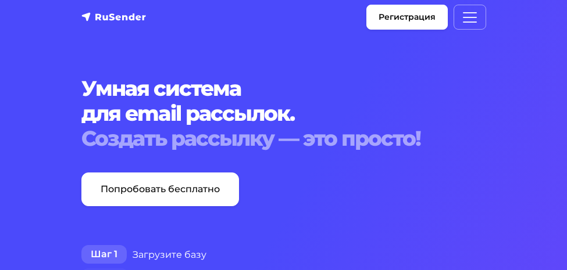 This screenshot has height=270, width=567. What do you see at coordinates (284, 114) in the screenshot?
I see `h1: Умная система для email рассылок.` at bounding box center [284, 114].